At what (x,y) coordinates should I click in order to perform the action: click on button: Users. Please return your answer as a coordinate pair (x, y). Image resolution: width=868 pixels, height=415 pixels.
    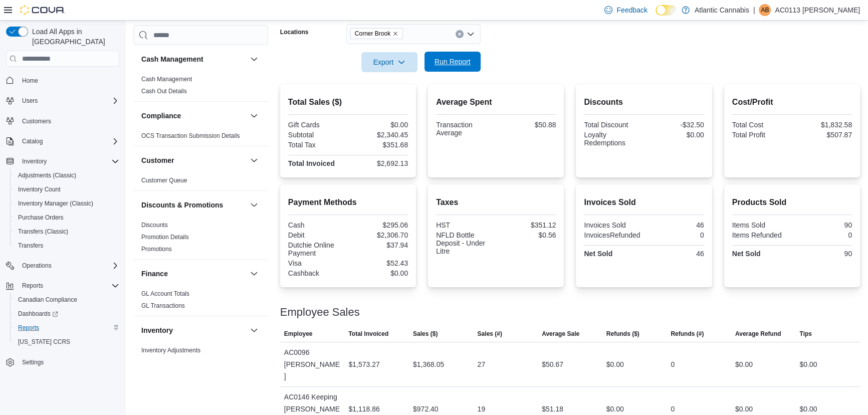
    Looking at the image, I should click on (30, 101).